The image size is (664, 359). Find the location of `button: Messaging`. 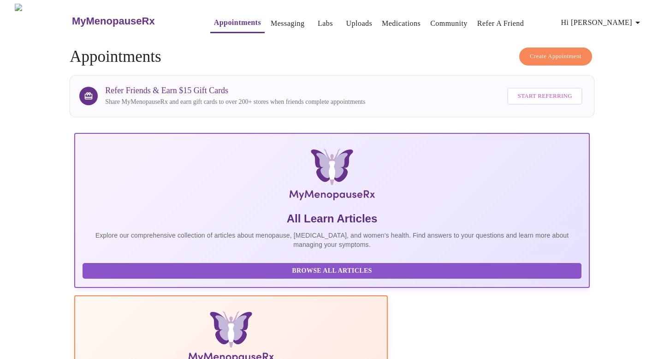

button: Messaging is located at coordinates (287, 24).